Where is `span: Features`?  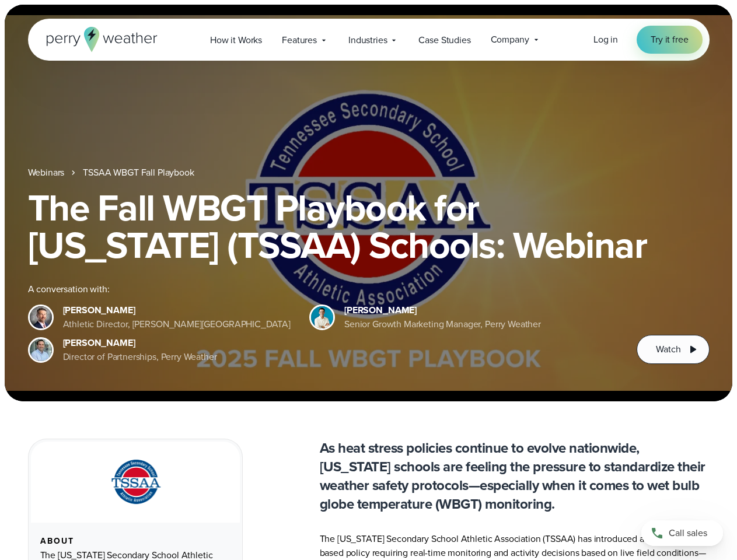 span: Features is located at coordinates (299, 40).